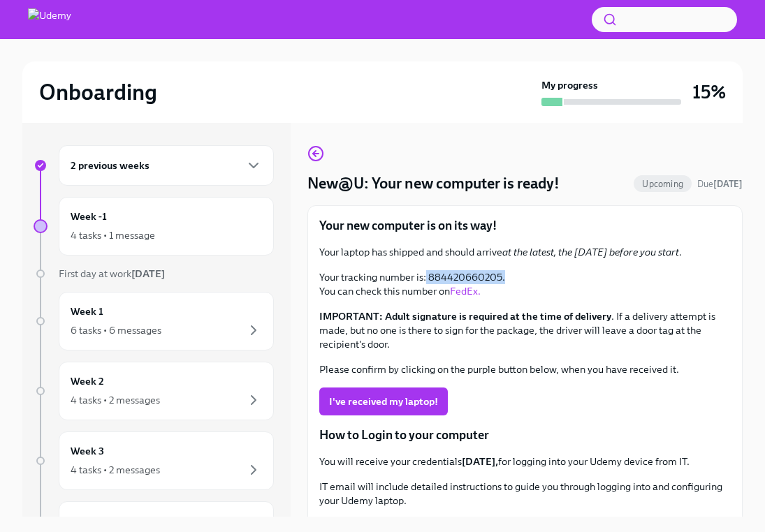 This screenshot has height=532, width=765. I want to click on h2: Onboarding, so click(98, 92).